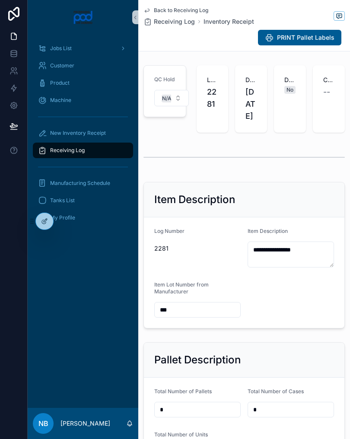 The image size is (350, 439). What do you see at coordinates (306, 38) in the screenshot?
I see `span: PRINT Pallet Labels` at bounding box center [306, 38].